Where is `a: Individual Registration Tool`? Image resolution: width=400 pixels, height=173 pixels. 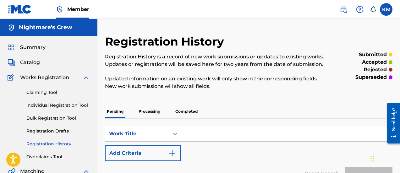 a: Individual Registration Tool is located at coordinates (58, 105).